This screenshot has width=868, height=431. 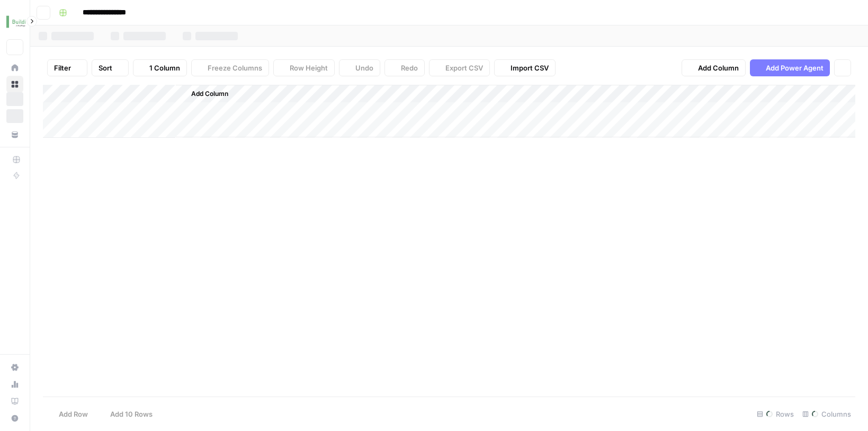 What do you see at coordinates (15, 384) in the screenshot?
I see `a: Usage` at bounding box center [15, 384].